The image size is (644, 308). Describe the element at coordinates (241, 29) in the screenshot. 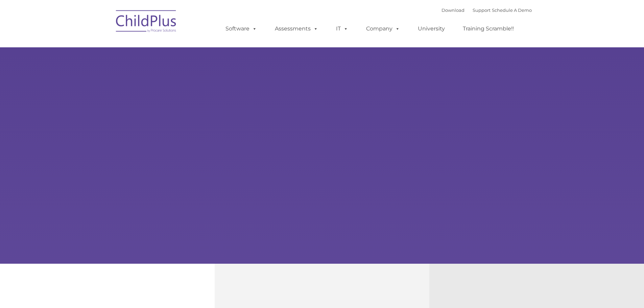

I see `a: Software` at that location.